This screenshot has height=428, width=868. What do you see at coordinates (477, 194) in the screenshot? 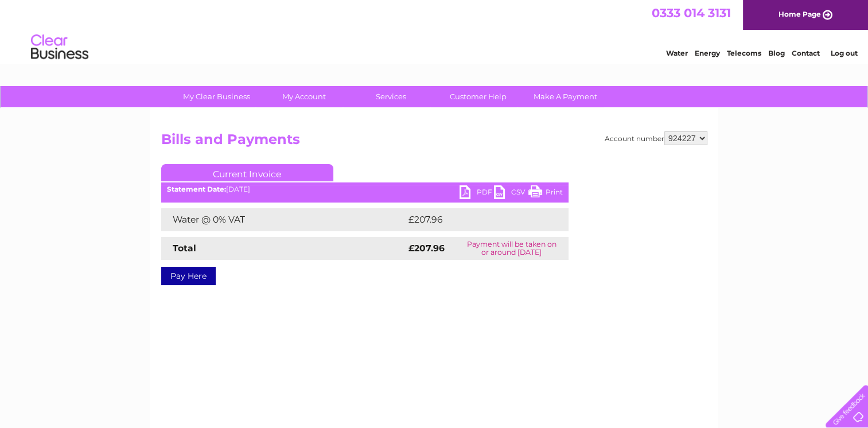
I see `a: PDF` at bounding box center [477, 194].